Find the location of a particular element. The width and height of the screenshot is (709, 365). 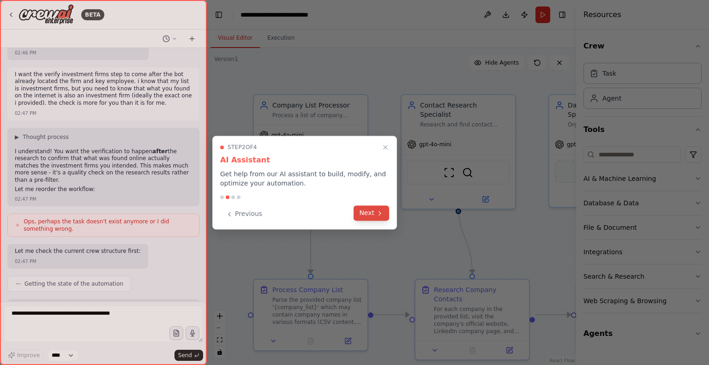

span: Step 2 of 4 is located at coordinates (242, 147).